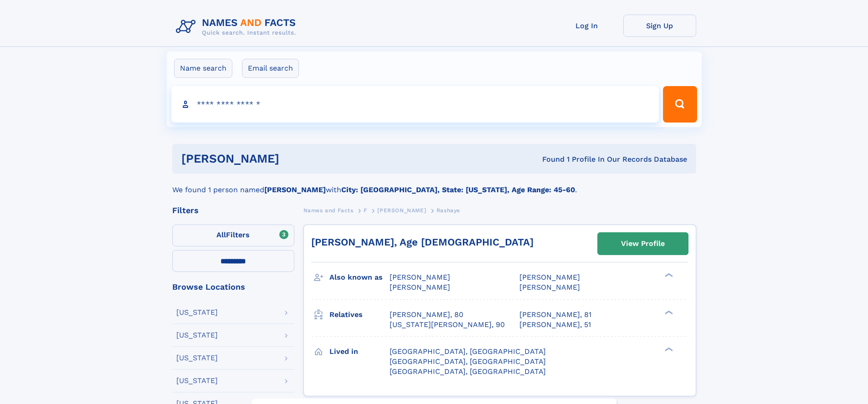 The height and width of the screenshot is (404, 868). What do you see at coordinates (359, 315) in the screenshot?
I see `h3: Relatives` at bounding box center [359, 315].